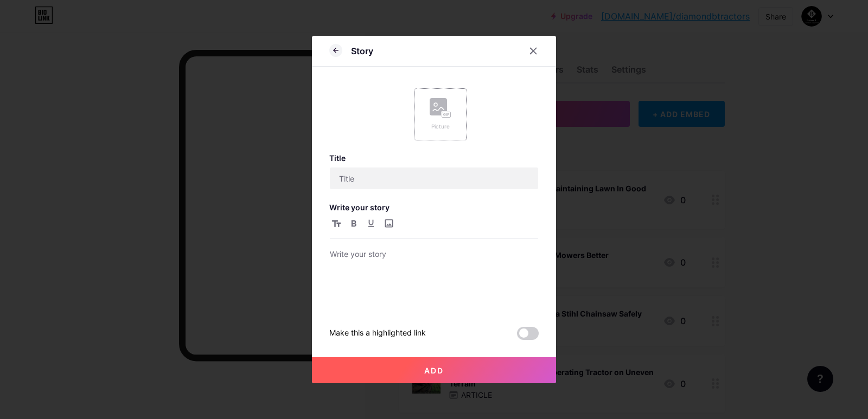  What do you see at coordinates (434, 370) in the screenshot?
I see `span: Add` at bounding box center [434, 370].